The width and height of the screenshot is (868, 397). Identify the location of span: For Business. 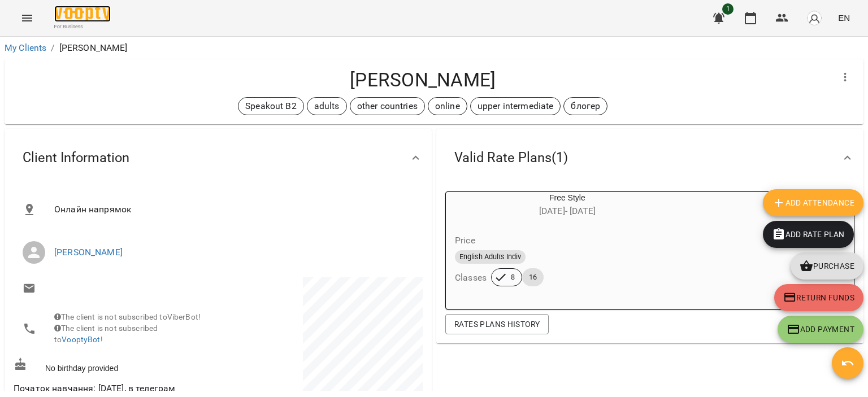
(82, 27).